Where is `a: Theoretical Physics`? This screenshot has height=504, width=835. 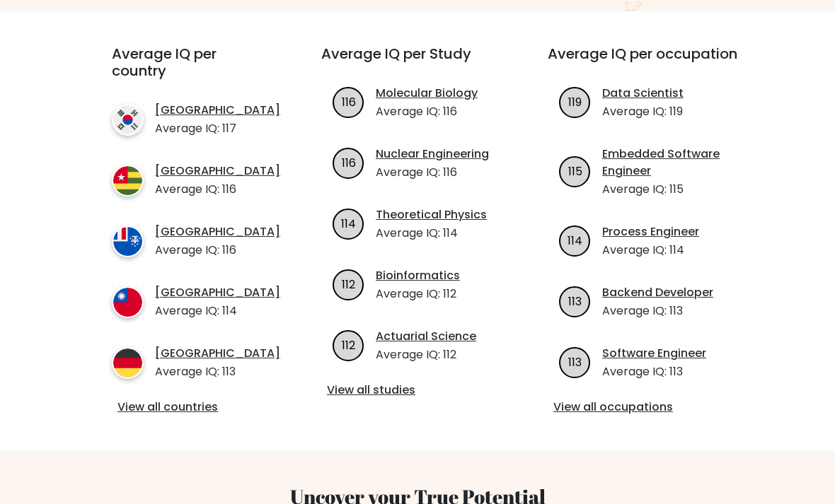
a: Theoretical Physics is located at coordinates (430, 215).